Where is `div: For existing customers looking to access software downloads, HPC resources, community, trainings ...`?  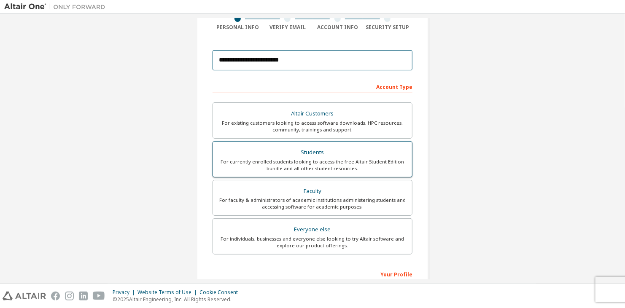
div: For existing customers looking to access software downloads, HPC resources, community, trainings ... is located at coordinates (313, 127).